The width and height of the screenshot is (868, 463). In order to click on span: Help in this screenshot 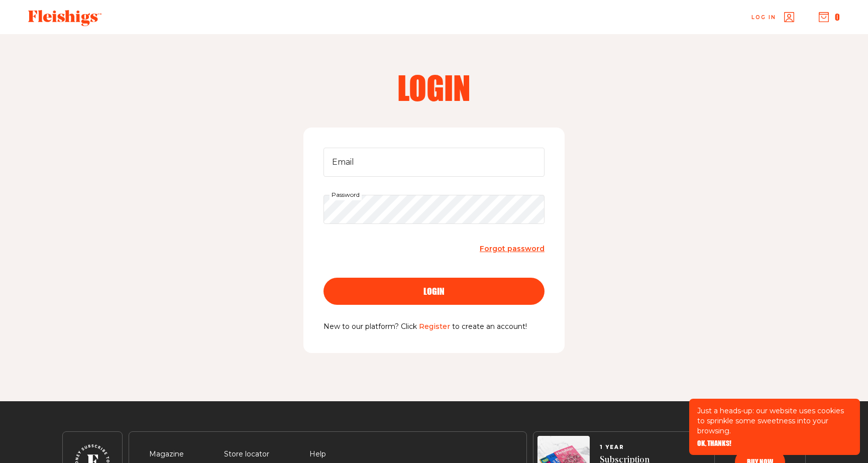, I will do `click(317, 454)`.